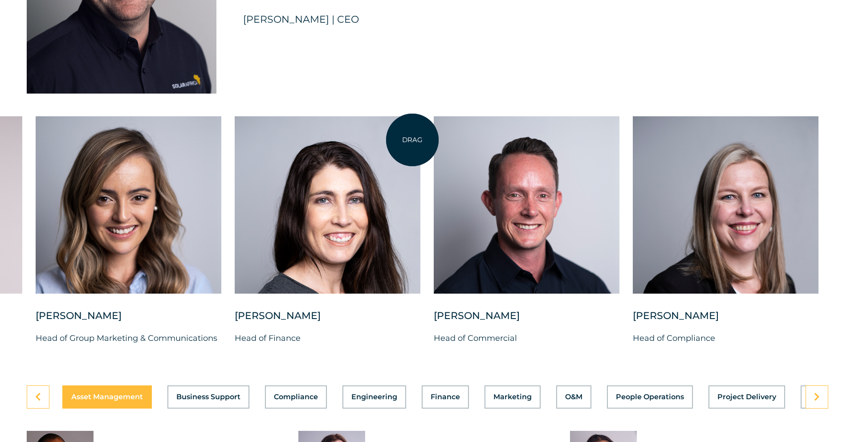 This screenshot has width=855, height=442. Describe the element at coordinates (296, 397) in the screenshot. I see `span: Compliance` at that location.